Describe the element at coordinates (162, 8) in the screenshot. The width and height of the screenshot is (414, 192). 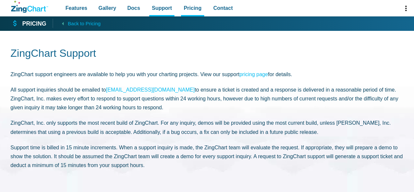
I see `span: Support` at that location.